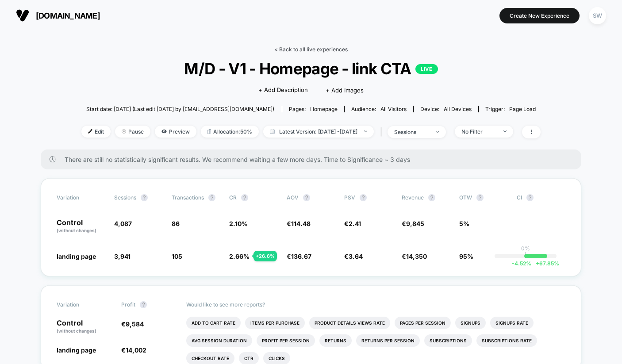  Describe the element at coordinates (448, 341) in the screenshot. I see `li: Subscriptions` at that location.